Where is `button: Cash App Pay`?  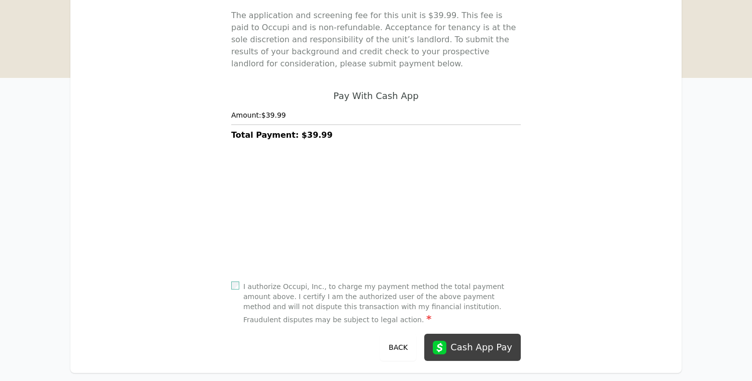 button: Cash App Pay is located at coordinates (472, 347).